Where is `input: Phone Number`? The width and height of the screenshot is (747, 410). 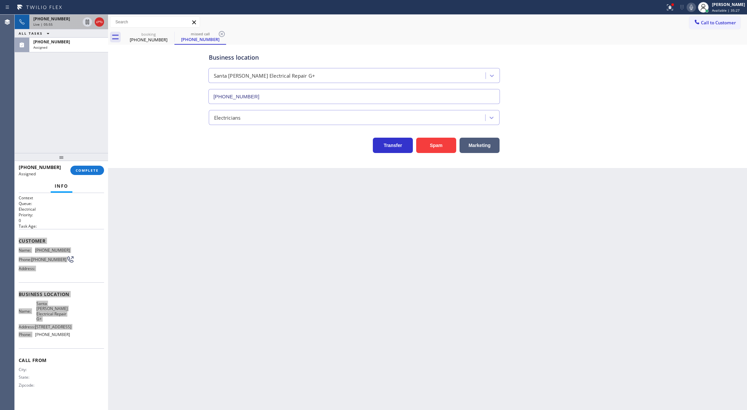
input: Phone Number is located at coordinates (354, 96).